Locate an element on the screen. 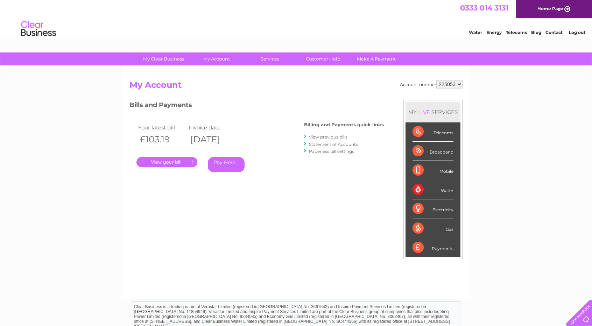 This screenshot has height=326, width=592. div: Water is located at coordinates (433, 190).